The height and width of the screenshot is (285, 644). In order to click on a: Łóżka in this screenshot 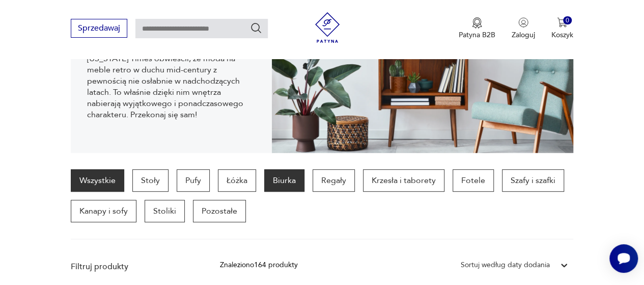, I will do `click(237, 181)`.